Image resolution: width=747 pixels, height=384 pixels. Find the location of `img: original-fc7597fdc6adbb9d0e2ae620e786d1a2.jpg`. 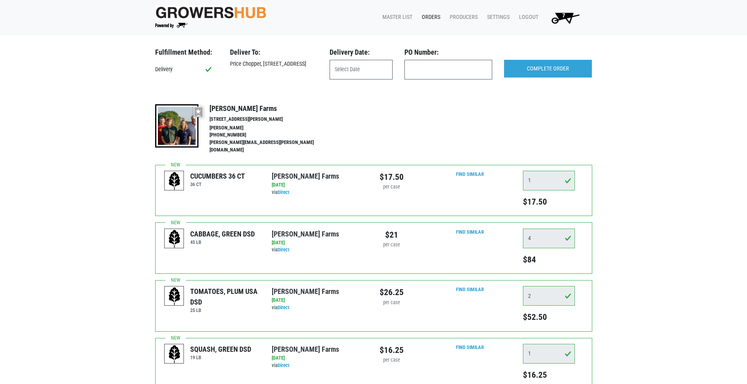

img: original-fc7597fdc6adbb9d0e2ae620e786d1a2.jpg is located at coordinates (211, 12).